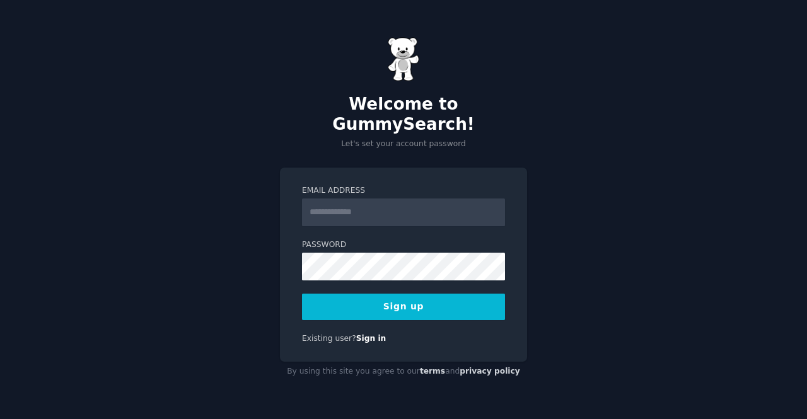  I want to click on p: Let's set your account password, so click(404, 144).